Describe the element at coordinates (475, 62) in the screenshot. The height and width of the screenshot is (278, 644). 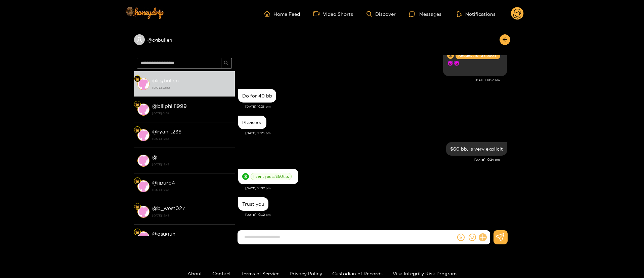
I see `div: Aug. 28, 10:22 pm` at that location.